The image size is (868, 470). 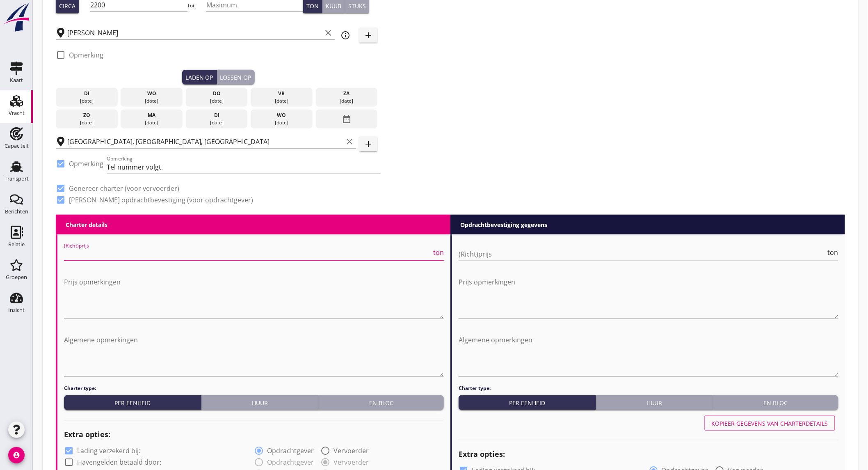 What do you see at coordinates (351, 451) in the screenshot?
I see `label: Vervoerder` at bounding box center [351, 451].